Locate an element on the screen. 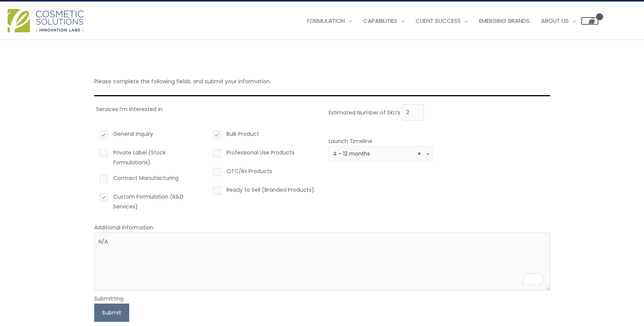 The width and height of the screenshot is (644, 326). label: Additional Information is located at coordinates (124, 228).